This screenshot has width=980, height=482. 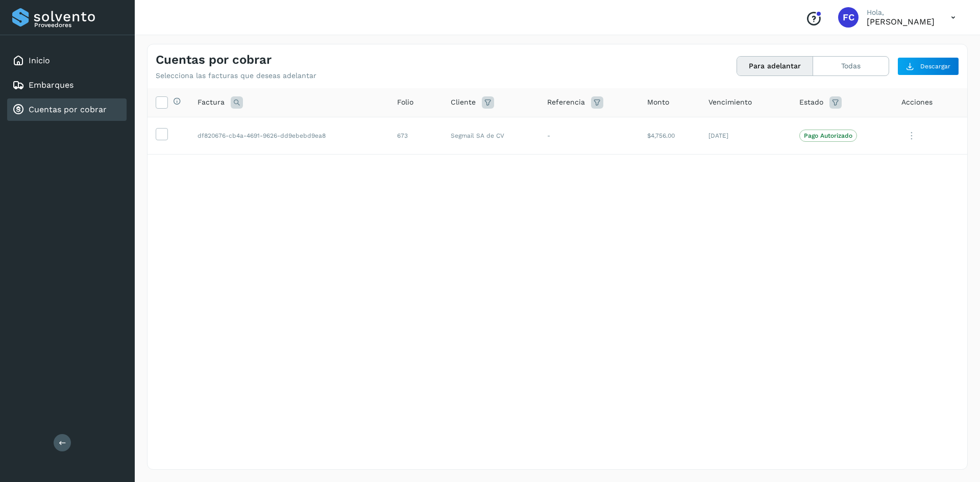 What do you see at coordinates (917, 102) in the screenshot?
I see `span: Acciones` at bounding box center [917, 102].